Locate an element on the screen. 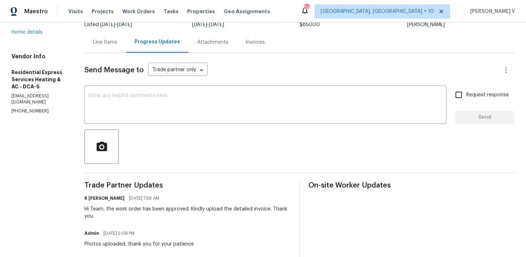  span: Send Message to is located at coordinates (114, 70).